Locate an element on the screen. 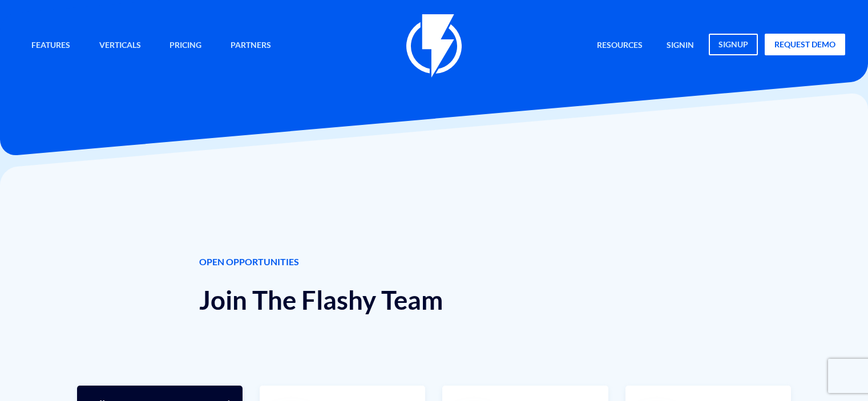 This screenshot has height=401, width=868. a: signup is located at coordinates (733, 44).